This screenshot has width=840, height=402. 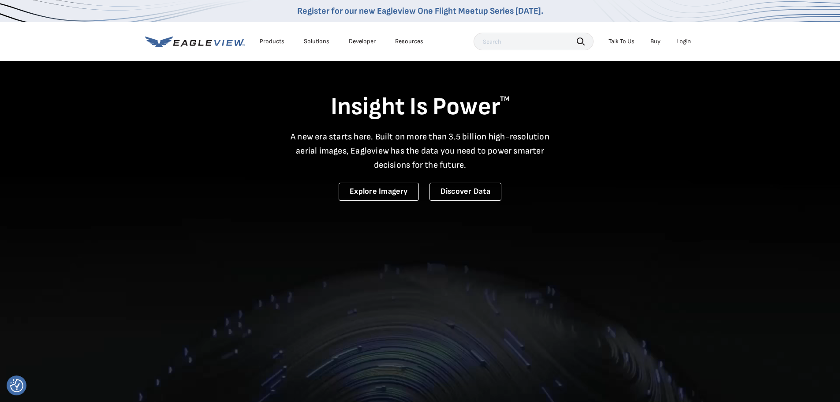 What do you see at coordinates (17, 385) in the screenshot?
I see `button: Consent Preferences` at bounding box center [17, 385].